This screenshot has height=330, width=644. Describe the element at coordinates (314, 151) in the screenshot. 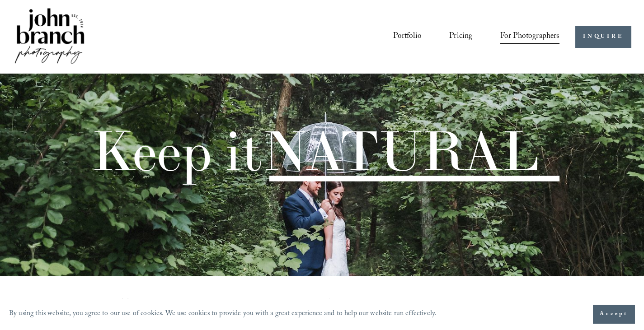

I see `h1: Keep it` at that location.